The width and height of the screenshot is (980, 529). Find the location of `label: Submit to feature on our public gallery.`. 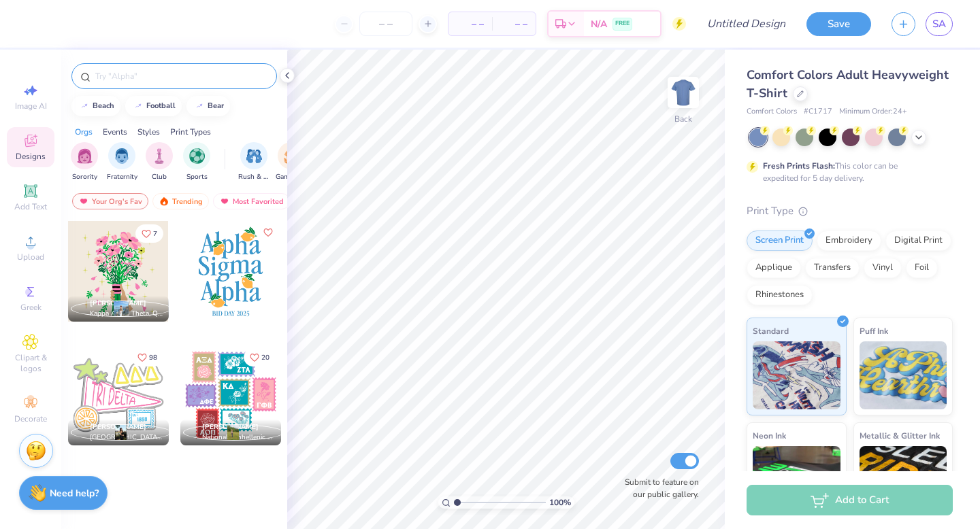

label: Submit to feature on our public gallery. is located at coordinates (658, 488).